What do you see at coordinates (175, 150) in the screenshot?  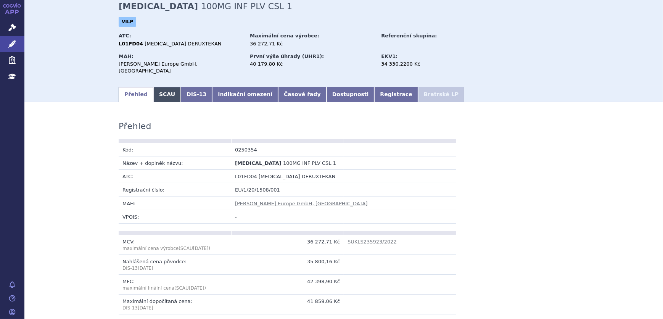 I see `td: Kód:` at bounding box center [175, 150].